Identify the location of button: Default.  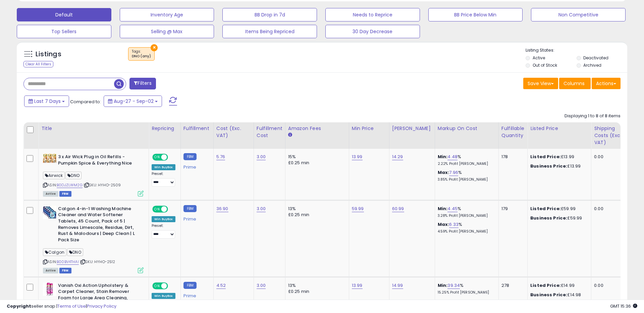
(64, 15).